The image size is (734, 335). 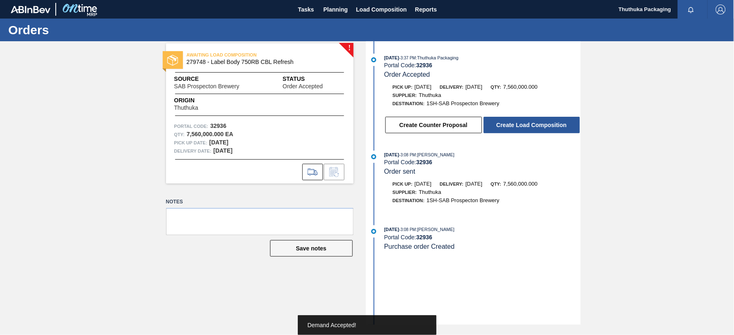 What do you see at coordinates (193, 151) in the screenshot?
I see `span: Delivery Date:` at bounding box center [193, 151].